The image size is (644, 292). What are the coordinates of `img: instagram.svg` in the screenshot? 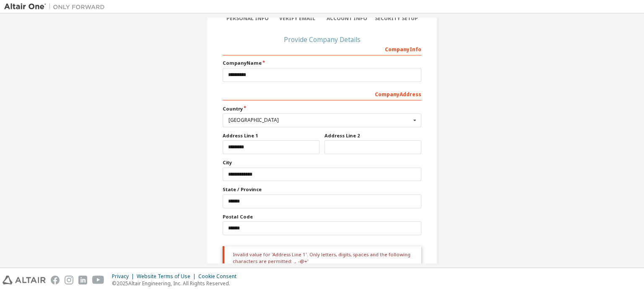 It's located at (69, 280).